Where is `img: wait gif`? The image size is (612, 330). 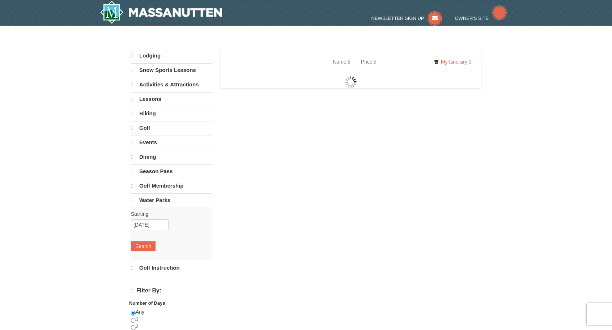
img: wait gif is located at coordinates (351, 82).